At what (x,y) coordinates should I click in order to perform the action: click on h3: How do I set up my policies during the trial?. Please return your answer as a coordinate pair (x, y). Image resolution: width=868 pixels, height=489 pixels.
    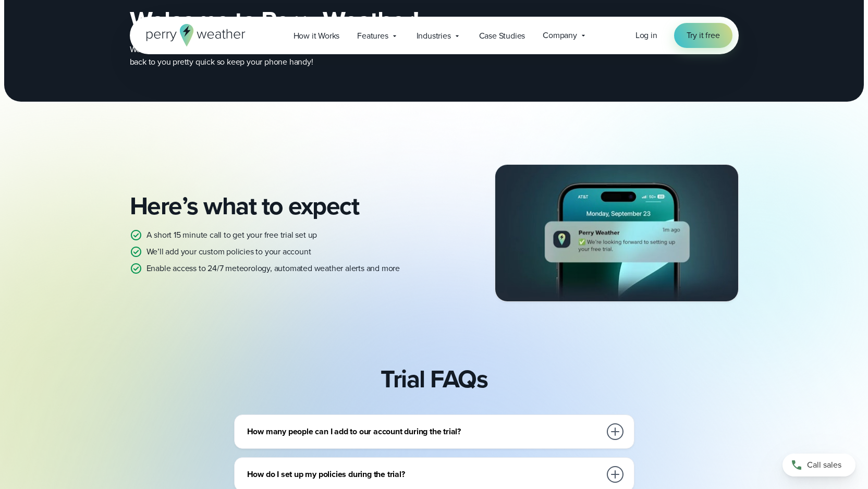
    Looking at the image, I should click on (424, 475).